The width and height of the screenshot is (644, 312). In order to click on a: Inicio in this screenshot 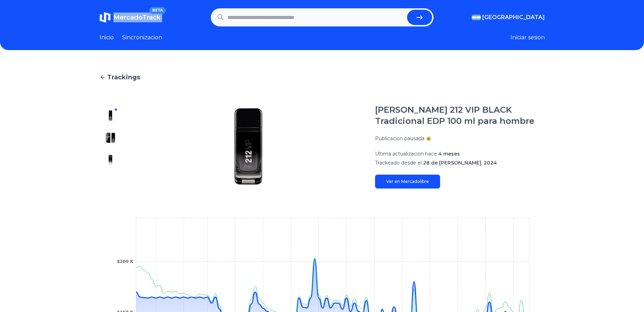, I will do `click(106, 37)`.